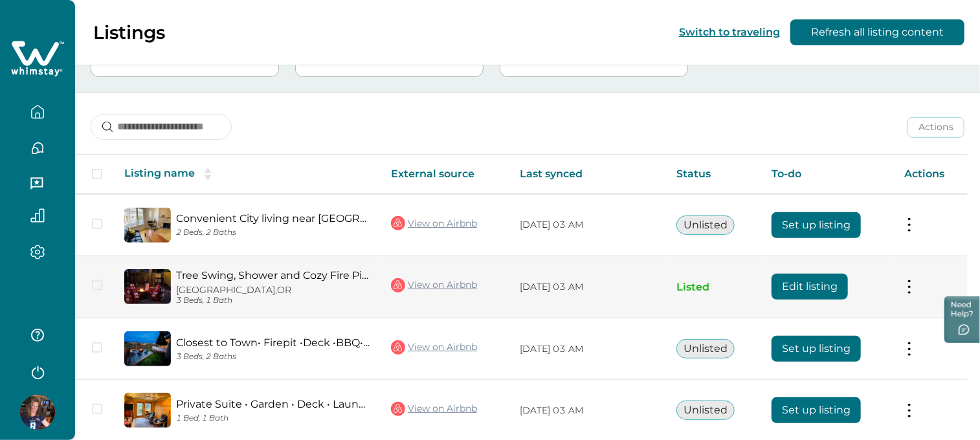  Describe the element at coordinates (444, 174) in the screenshot. I see `th: External source` at that location.